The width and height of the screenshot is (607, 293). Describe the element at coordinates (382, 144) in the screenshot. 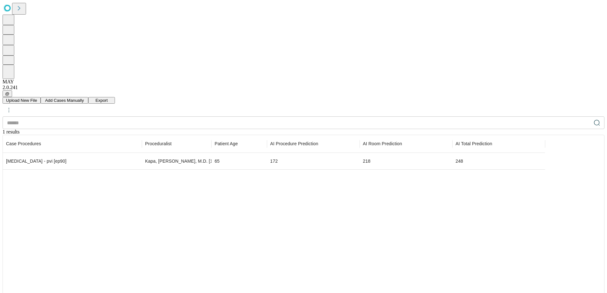

I see `span: Patient in room to patient out of room` at that location.